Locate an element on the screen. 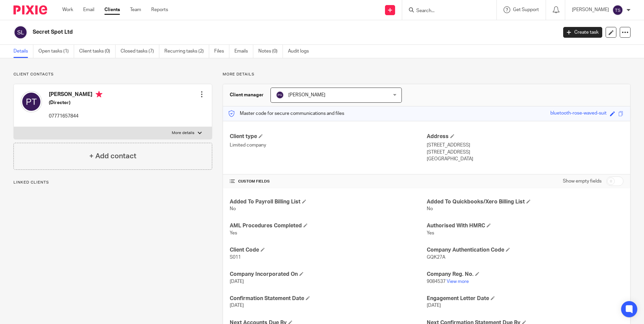 Image resolution: width=644 pixels, height=324 pixels. a: Open tasks (1) is located at coordinates (56, 51).